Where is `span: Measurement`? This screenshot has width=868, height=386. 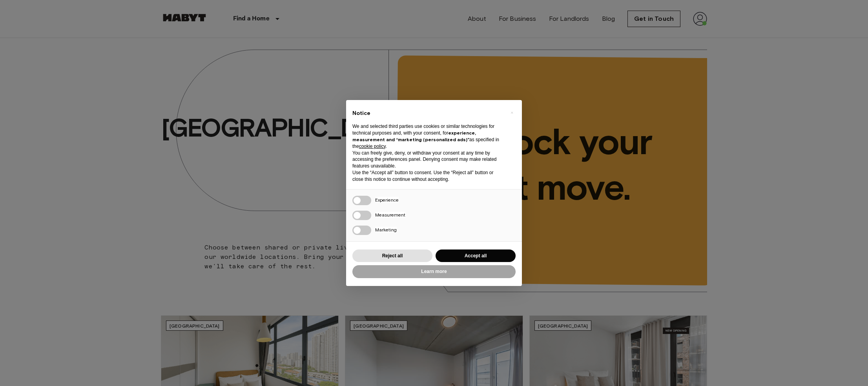
span: Measurement is located at coordinates (390, 215).